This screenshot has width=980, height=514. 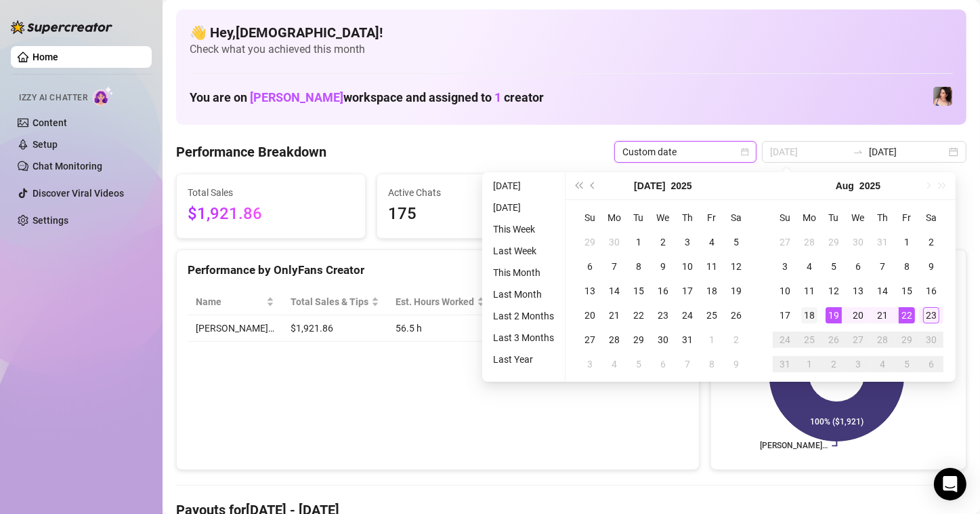 What do you see at coordinates (524, 229) in the screenshot?
I see `li: This Week` at bounding box center [524, 229].